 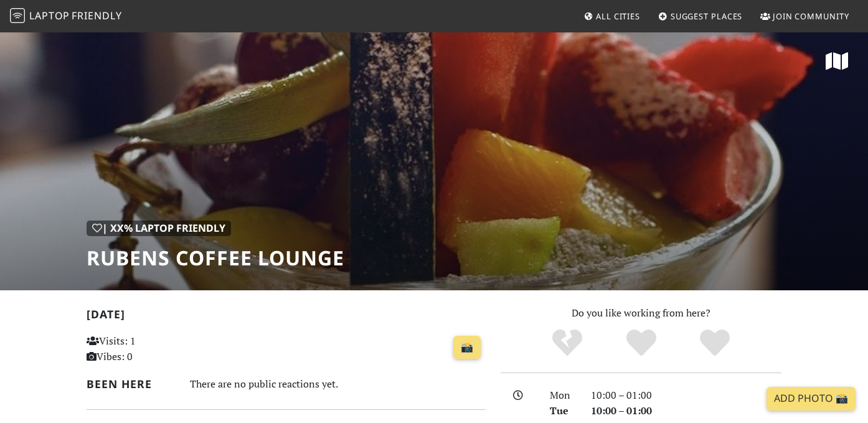 I want to click on div: Tue, so click(x=563, y=412).